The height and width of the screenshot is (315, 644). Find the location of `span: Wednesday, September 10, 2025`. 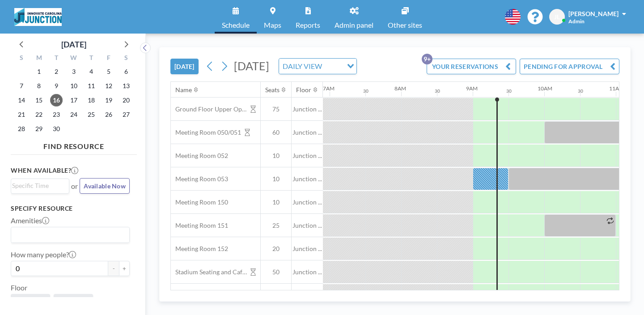

span: Wednesday, September 10, 2025 is located at coordinates (74, 86).